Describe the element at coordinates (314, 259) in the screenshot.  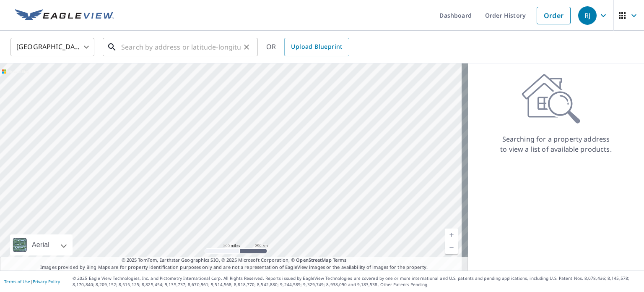
I see `a: OpenStreetMap` at that location.